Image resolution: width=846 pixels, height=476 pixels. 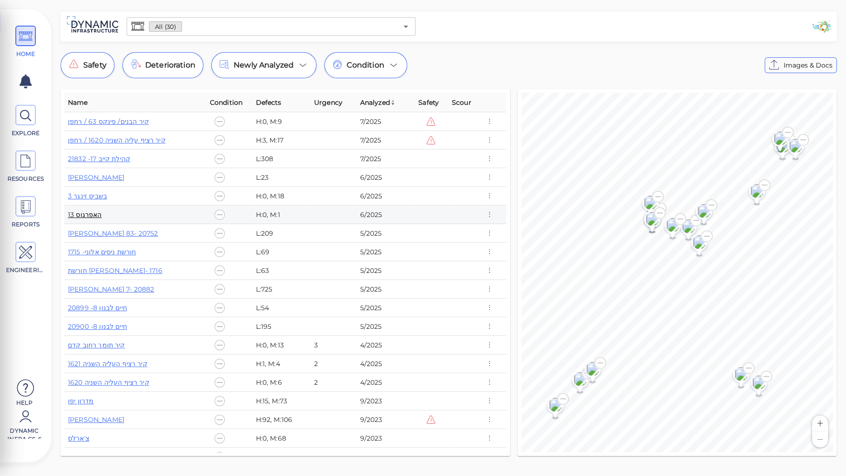 What do you see at coordinates (820, 423) in the screenshot?
I see `button: Zoom in` at bounding box center [820, 423].